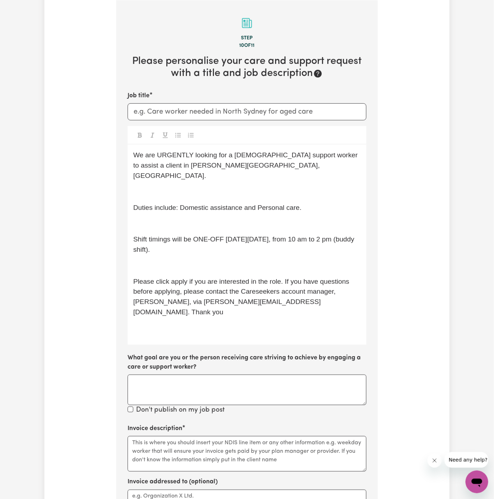 The image size is (494, 499). I want to click on div: Step, so click(247, 38).